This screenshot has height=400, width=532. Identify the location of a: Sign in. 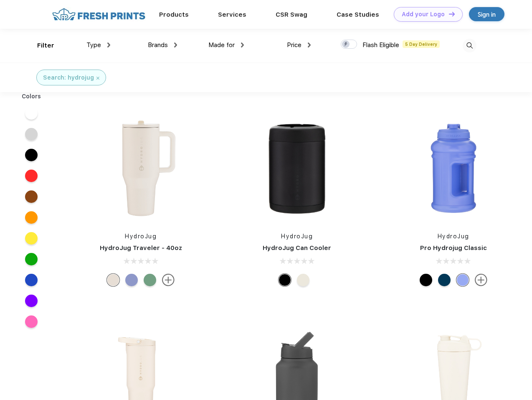
(486, 14).